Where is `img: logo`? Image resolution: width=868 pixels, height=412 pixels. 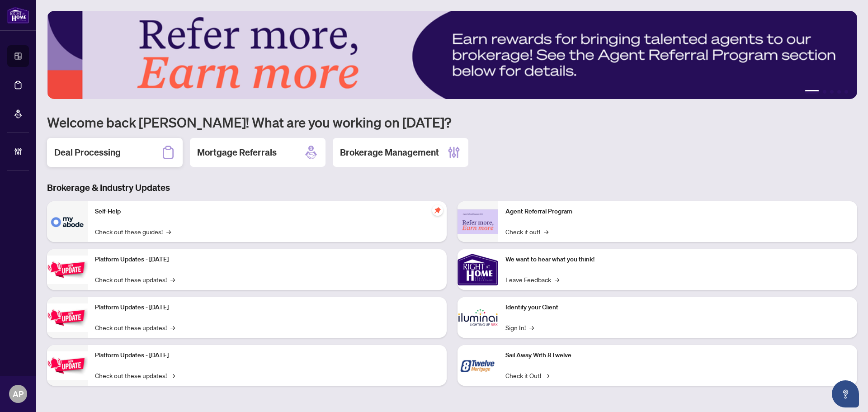 img: logo is located at coordinates (18, 15).